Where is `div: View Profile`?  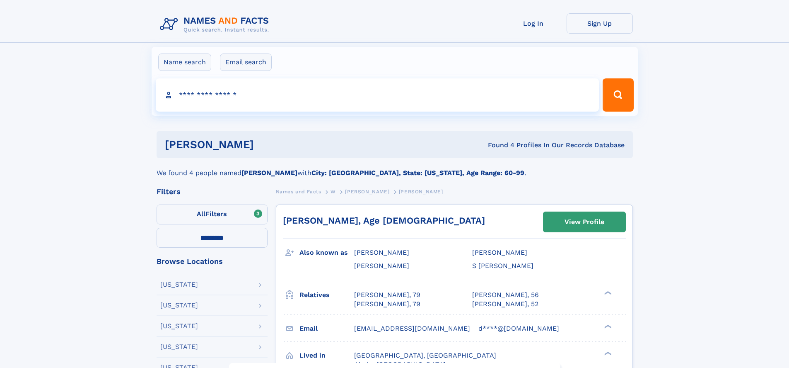 div: View Profile is located at coordinates (585, 222).